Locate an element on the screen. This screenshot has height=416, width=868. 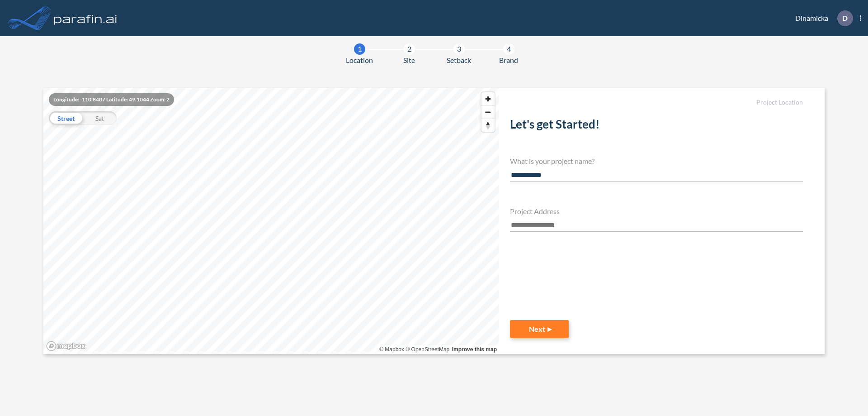
span: Site is located at coordinates (409, 60).